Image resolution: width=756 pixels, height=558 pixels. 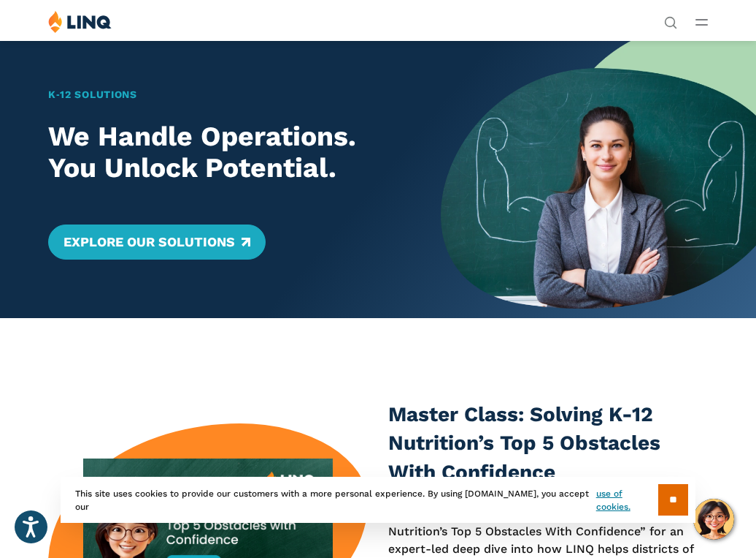 I want to click on button: Open Main Menu, so click(x=702, y=22).